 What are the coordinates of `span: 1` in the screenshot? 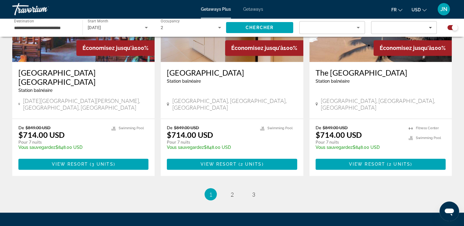 It's located at (211, 194).